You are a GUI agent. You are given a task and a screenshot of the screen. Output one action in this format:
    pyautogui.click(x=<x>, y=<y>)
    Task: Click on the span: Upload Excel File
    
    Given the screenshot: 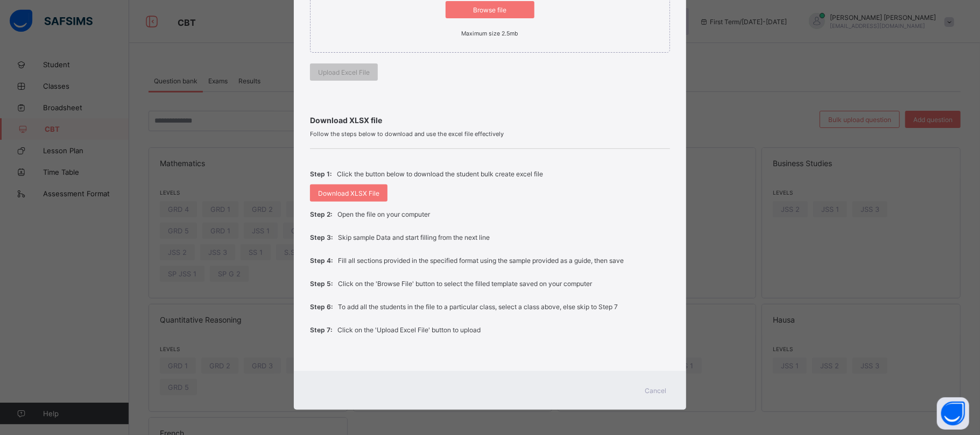 What is the action you would take?
    pyautogui.click(x=344, y=72)
    